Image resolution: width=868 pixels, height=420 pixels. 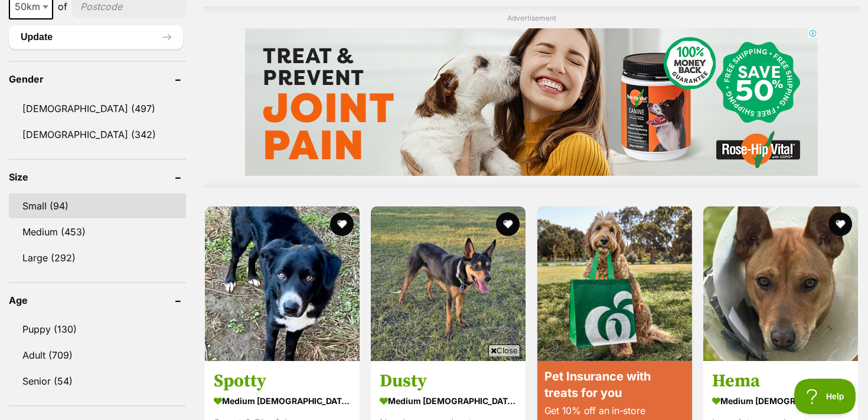 What do you see at coordinates (97, 232) in the screenshot?
I see `a: Medium (453)` at bounding box center [97, 232].